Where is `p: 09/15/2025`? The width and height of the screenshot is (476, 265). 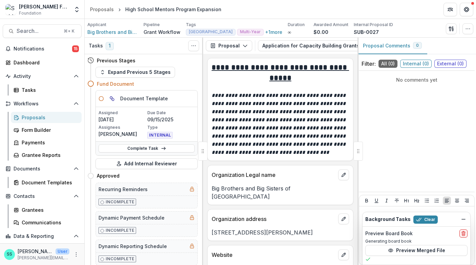
p: 09/15/2025 is located at coordinates (171, 119).